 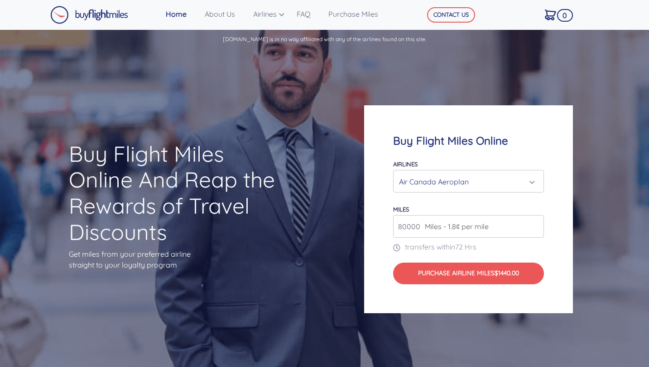 What do you see at coordinates (225, 14) in the screenshot?
I see `a: About Us` at bounding box center [225, 14].